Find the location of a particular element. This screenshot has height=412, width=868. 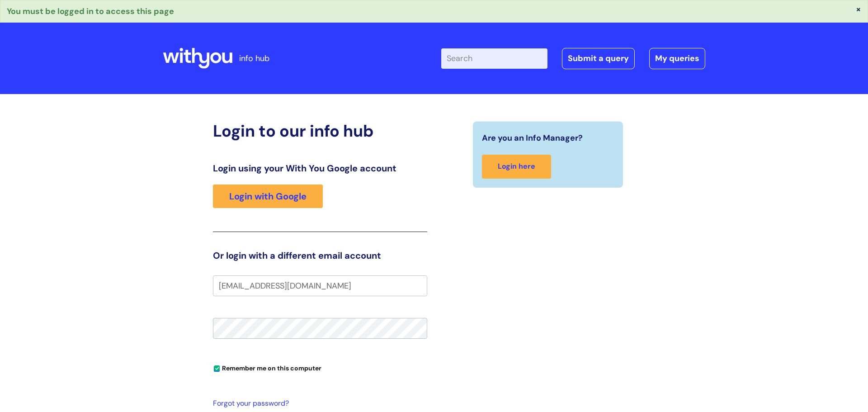

a: Login here is located at coordinates (516, 166).